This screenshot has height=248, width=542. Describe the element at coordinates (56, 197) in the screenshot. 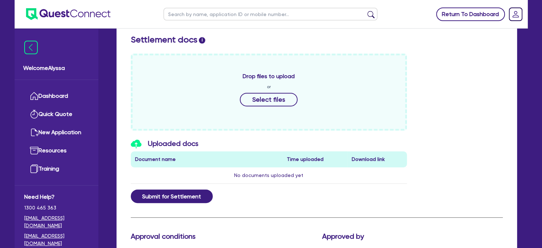

I see `span: Need Help?` at that location.